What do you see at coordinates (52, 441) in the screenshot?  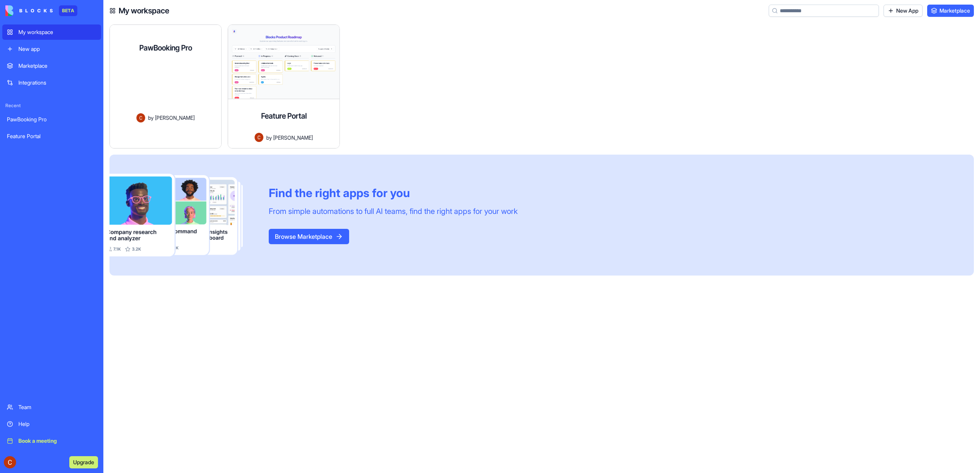 I see `a: Book a meeting` at bounding box center [52, 441].